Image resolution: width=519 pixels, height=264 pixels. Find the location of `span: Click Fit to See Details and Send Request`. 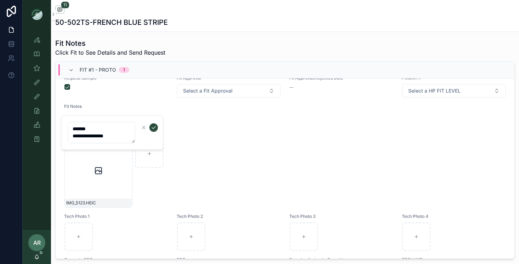

span: Click Fit to See Details and Send Request is located at coordinates (110, 52).